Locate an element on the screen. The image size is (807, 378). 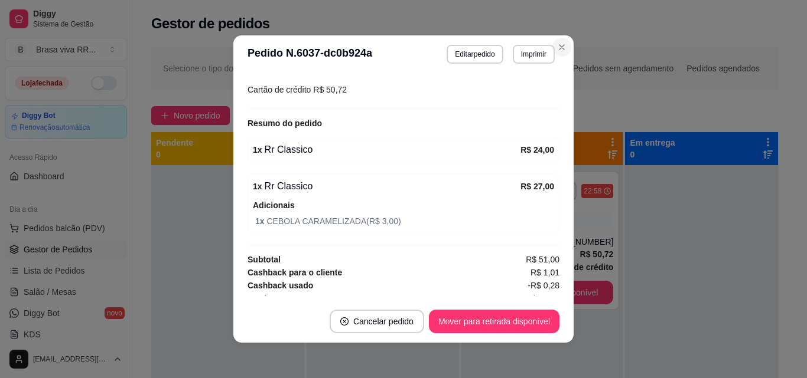
button: Editarpedido is located at coordinates (474, 54).